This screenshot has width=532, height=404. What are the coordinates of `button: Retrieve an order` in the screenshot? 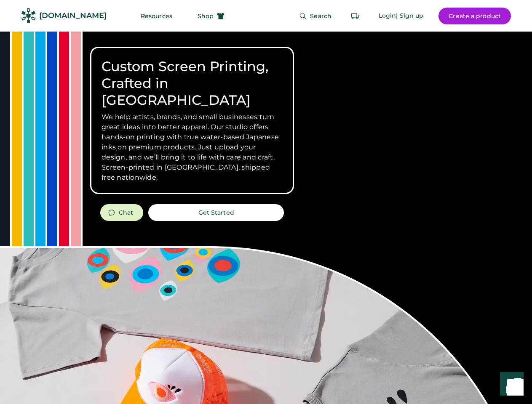 It's located at (355, 16).